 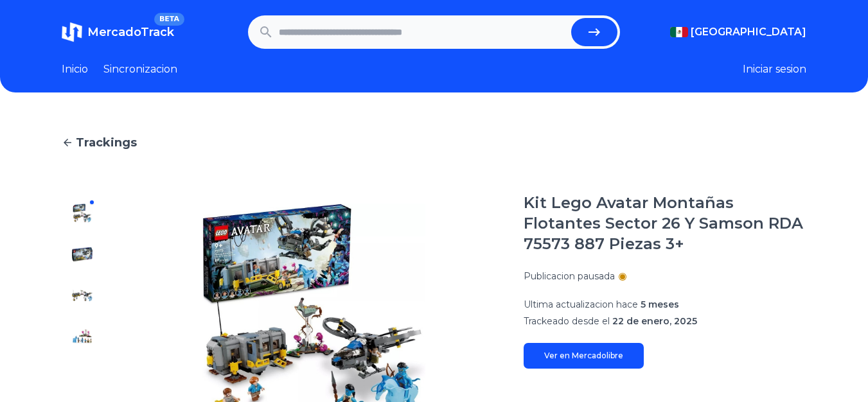 I want to click on a: Inicio, so click(x=74, y=69).